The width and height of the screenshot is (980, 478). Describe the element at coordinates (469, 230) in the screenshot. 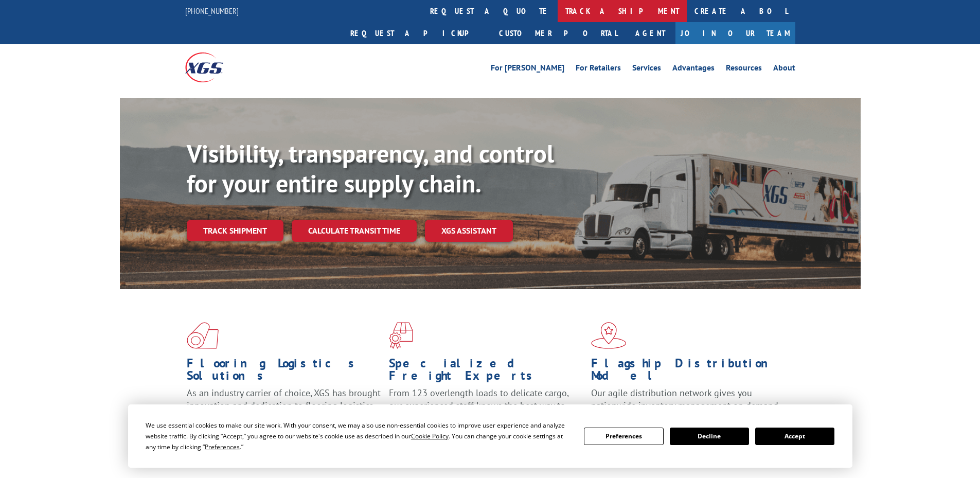

I see `a: XGS ASSISTANT` at that location.